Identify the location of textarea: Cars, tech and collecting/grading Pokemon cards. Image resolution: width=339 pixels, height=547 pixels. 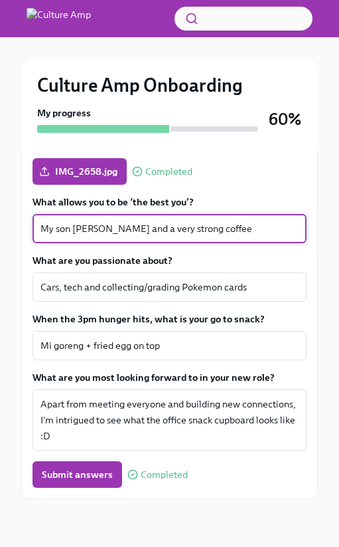
(169, 287).